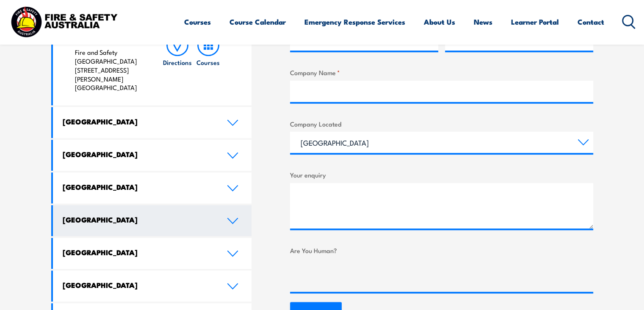 Image resolution: width=644 pixels, height=310 pixels. I want to click on label: Are You Human?, so click(442, 250).